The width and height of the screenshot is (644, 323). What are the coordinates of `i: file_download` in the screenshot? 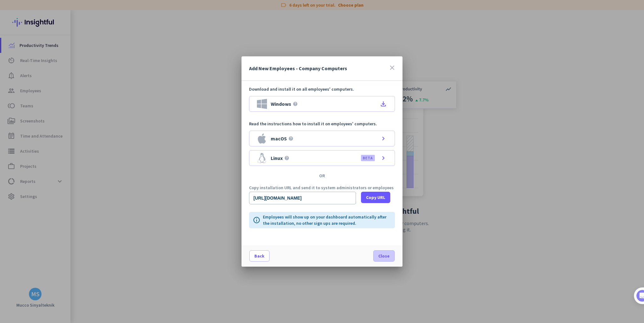 It's located at (383, 104).